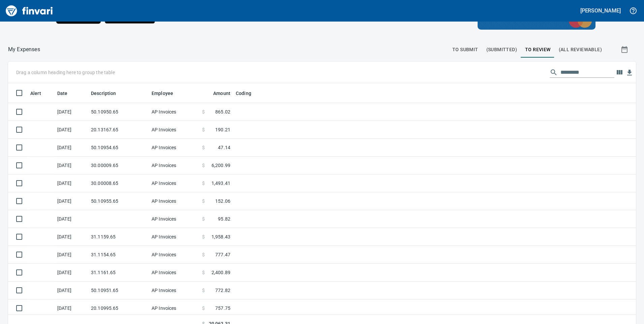 The height and width of the screenshot is (324, 644). I want to click on p: Drag a column heading here to group the table, so click(65, 72).